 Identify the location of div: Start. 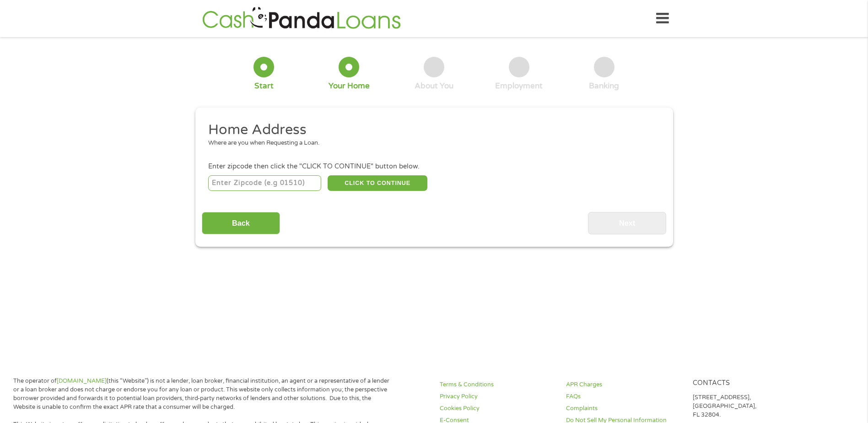
(264, 86).